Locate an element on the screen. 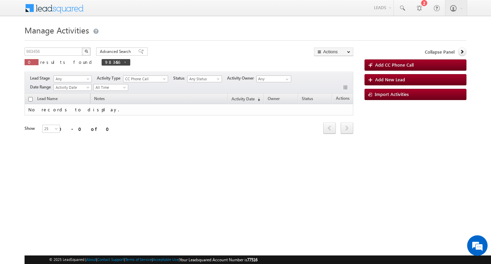 The width and height of the screenshot is (491, 264). a: CC Phone Call is located at coordinates (146, 79).